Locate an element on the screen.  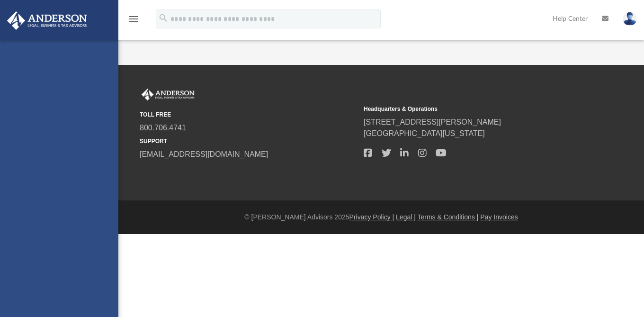
small: SUPPORT is located at coordinates (248, 141).